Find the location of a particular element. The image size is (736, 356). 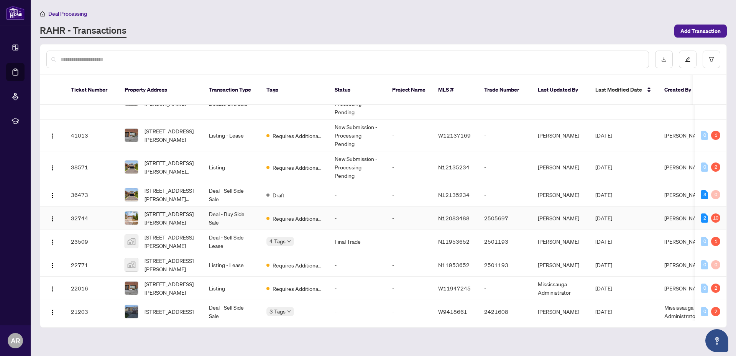

span: 4 Tags is located at coordinates (277, 241).